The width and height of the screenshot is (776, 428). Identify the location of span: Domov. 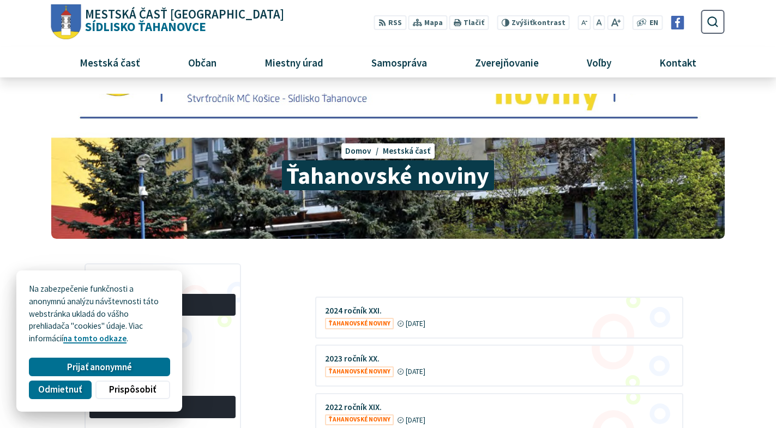
(358, 150).